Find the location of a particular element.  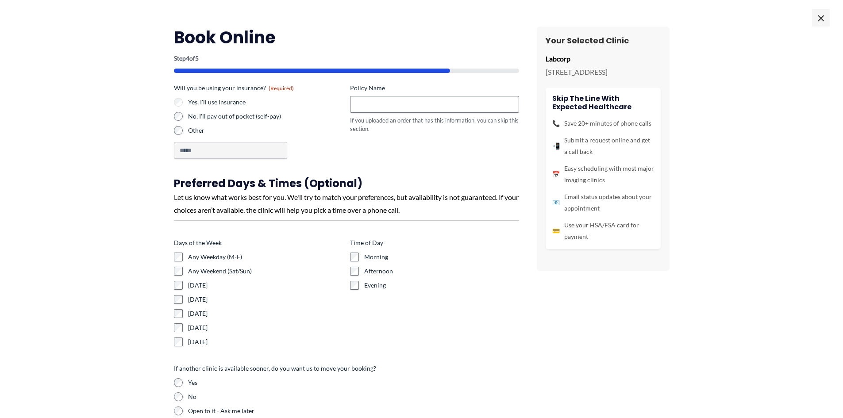

label: Afternoon is located at coordinates (442, 271).